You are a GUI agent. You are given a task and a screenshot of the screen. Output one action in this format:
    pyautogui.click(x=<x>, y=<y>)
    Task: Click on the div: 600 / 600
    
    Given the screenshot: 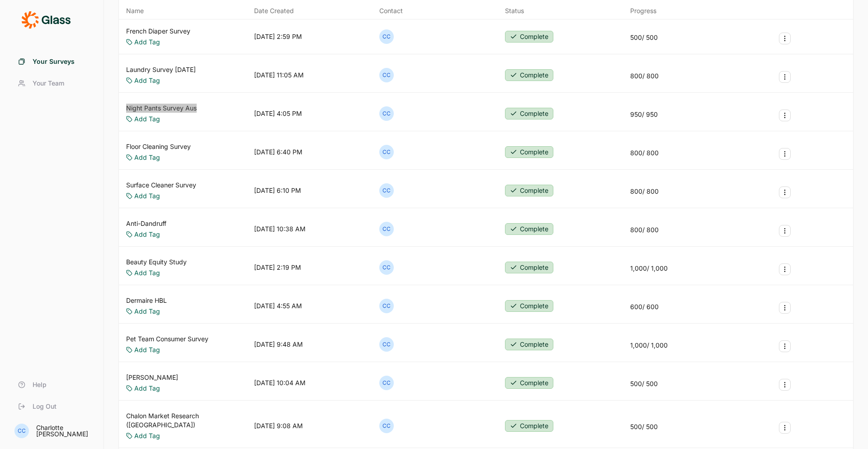 What is the action you would take?
    pyautogui.click(x=644, y=306)
    